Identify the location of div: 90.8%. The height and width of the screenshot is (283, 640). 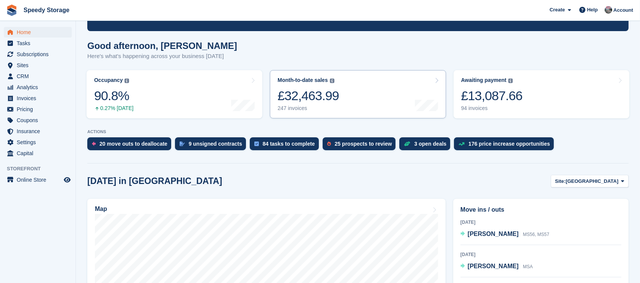
(114, 96).